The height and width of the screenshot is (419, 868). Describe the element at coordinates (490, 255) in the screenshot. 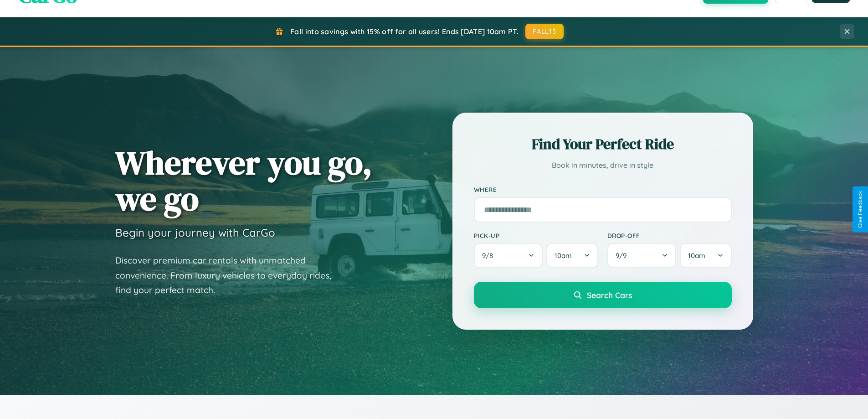

I see `span: 9 / 8` at that location.